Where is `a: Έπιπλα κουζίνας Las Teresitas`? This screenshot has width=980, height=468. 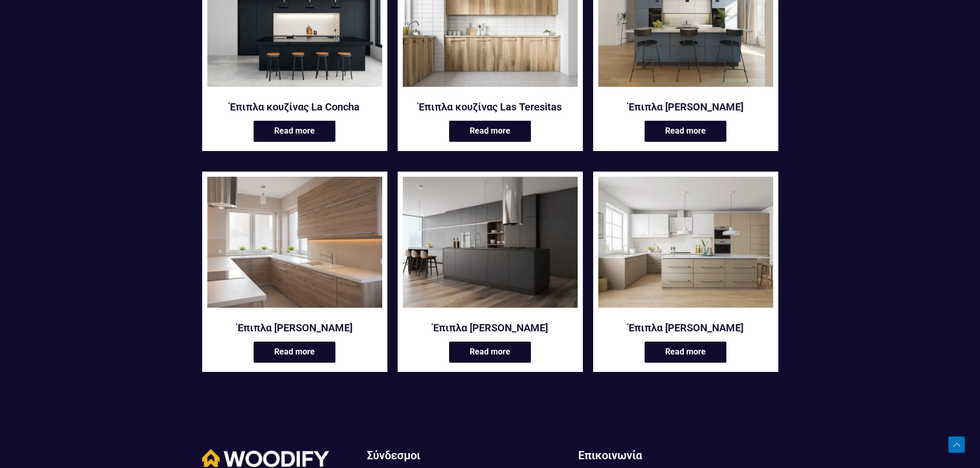 a: Έπιπλα κουζίνας Las Teresitas is located at coordinates (490, 107).